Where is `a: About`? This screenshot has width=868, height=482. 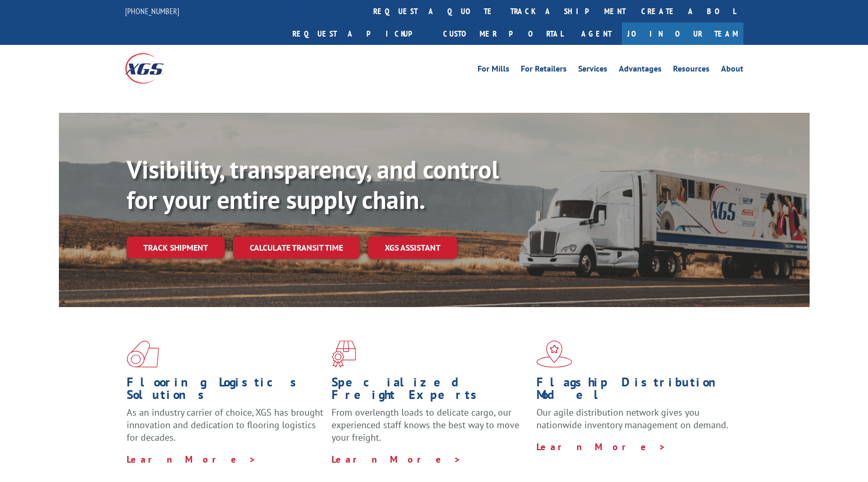 a: About is located at coordinates (732, 70).